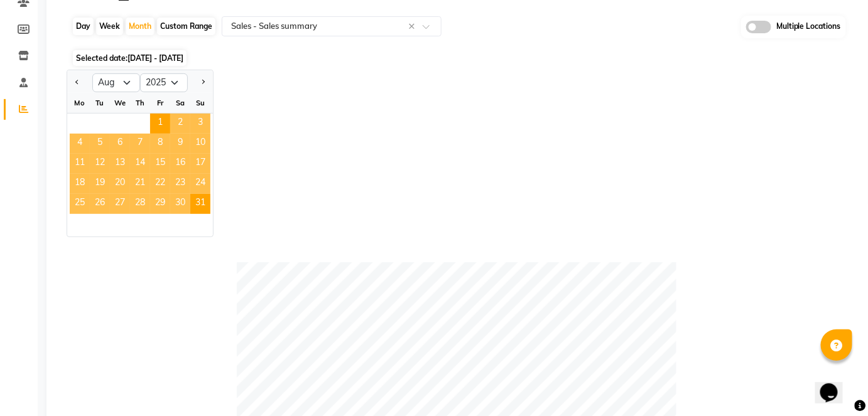 The height and width of the screenshot is (416, 868). What do you see at coordinates (160, 144) in the screenshot?
I see `span: 8` at bounding box center [160, 144].